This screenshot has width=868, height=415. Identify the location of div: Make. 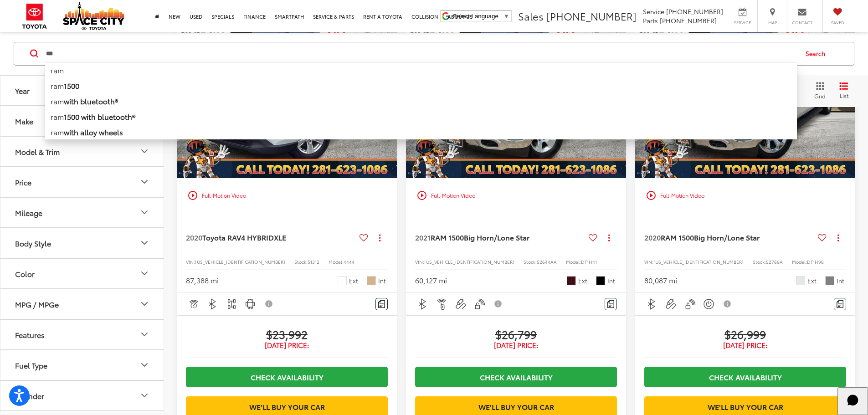
(24, 120).